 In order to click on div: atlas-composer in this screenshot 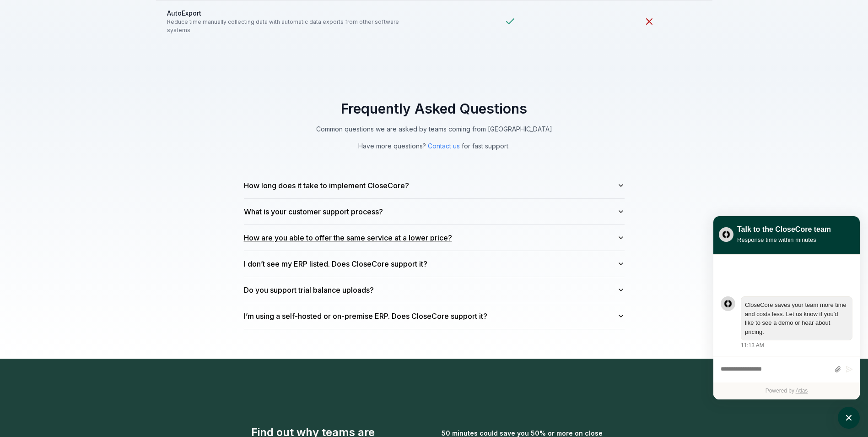, I will do `click(787, 369)`.